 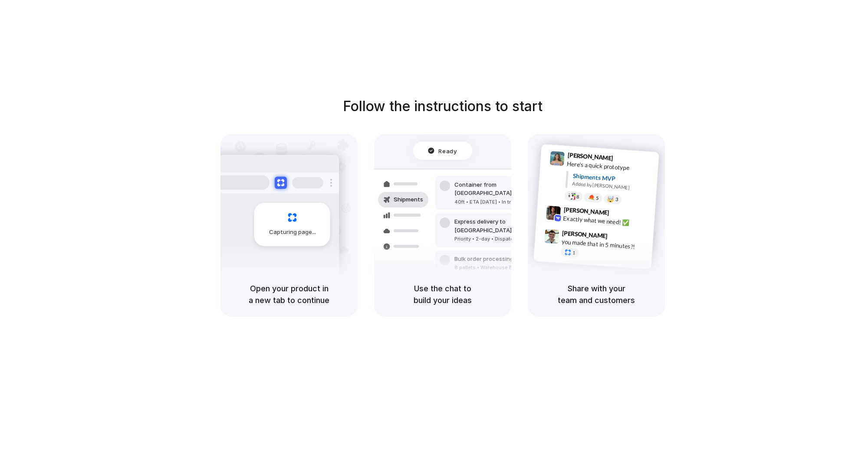 What do you see at coordinates (573, 252) in the screenshot?
I see `span: 1` at bounding box center [573, 252].